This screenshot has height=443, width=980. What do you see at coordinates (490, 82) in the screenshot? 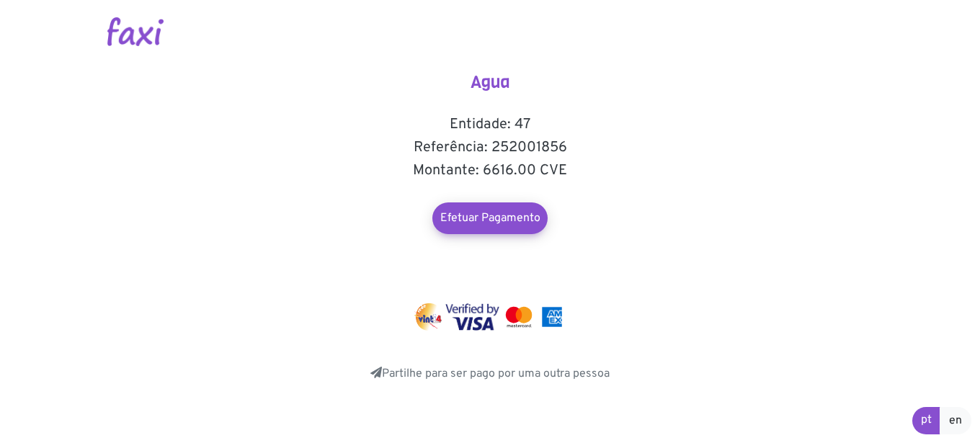
I see `h4: Agua` at bounding box center [490, 82].